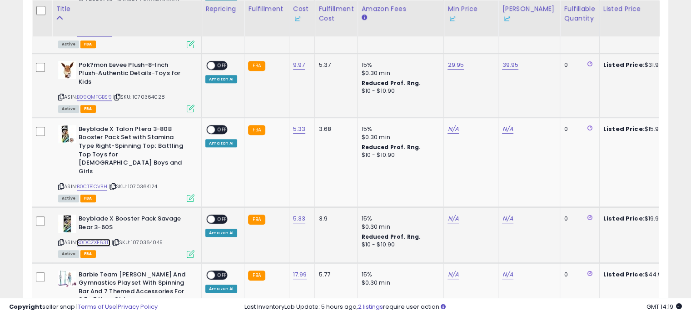  Describe the element at coordinates (471, 14) in the screenshot. I see `div: Min Price` at that location.